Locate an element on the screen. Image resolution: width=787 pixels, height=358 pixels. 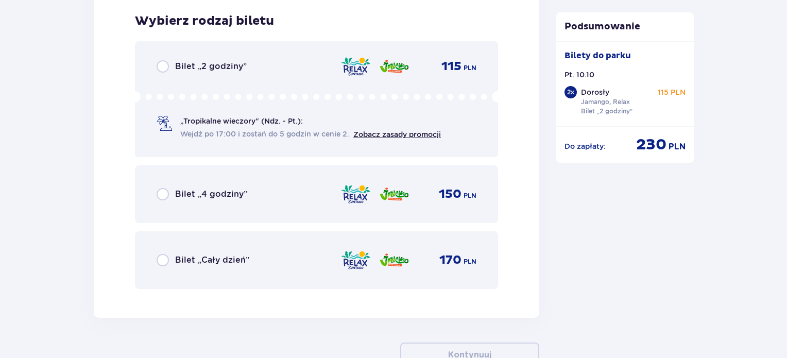
p: Jamango, Relax is located at coordinates (605, 102).